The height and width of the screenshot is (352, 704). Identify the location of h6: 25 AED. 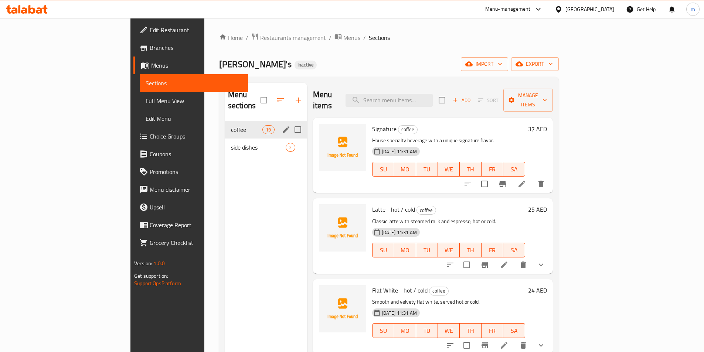
(537, 209).